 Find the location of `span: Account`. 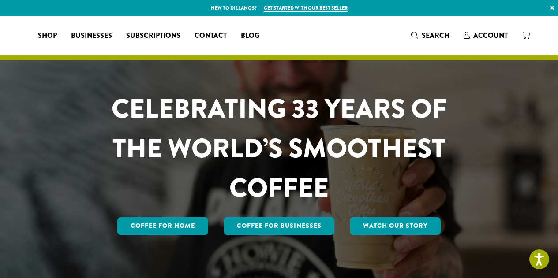

span: Account is located at coordinates (491, 35).